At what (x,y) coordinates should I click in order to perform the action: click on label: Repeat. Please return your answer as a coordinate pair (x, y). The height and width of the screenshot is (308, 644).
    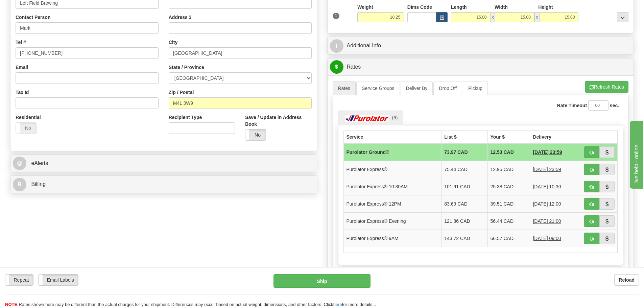
    Looking at the image, I should click on (19, 280).